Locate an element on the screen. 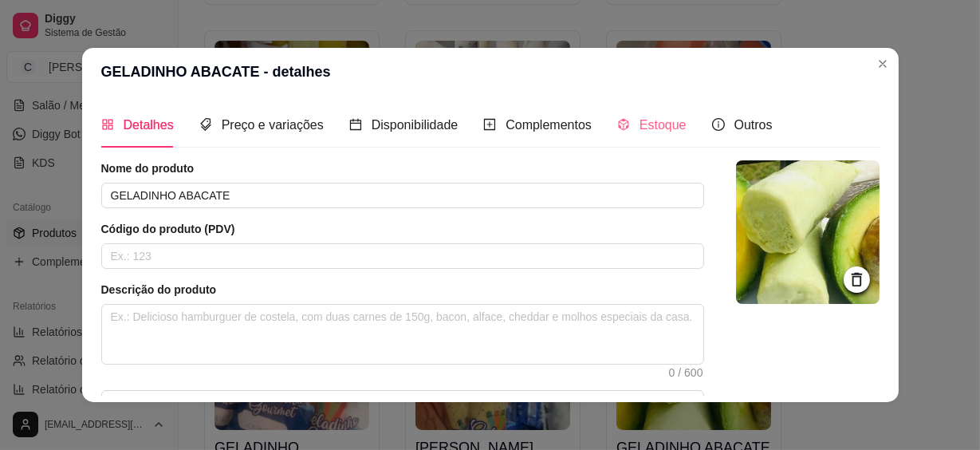  span: info-circle is located at coordinates (719, 124).